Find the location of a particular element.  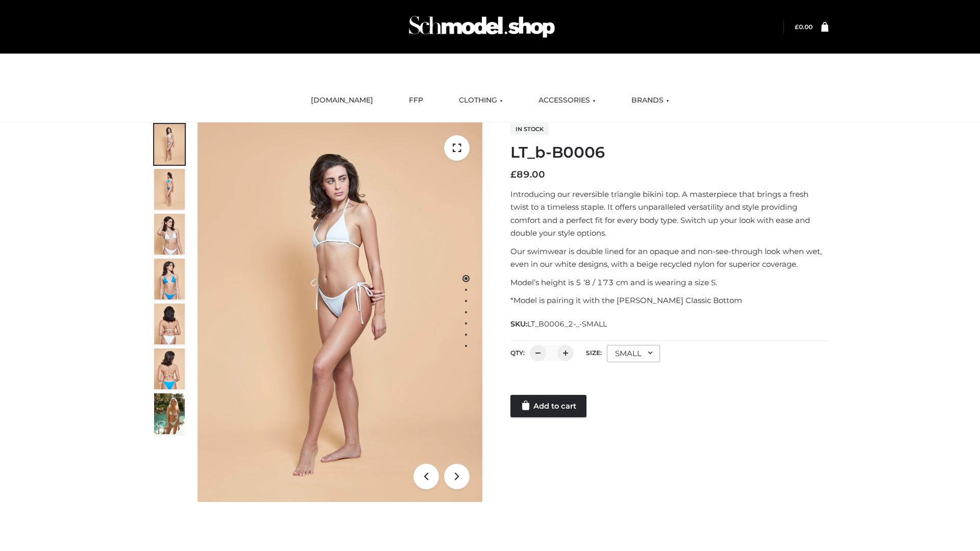

img: Arieltop_CloudNine_AzureSky2.jpg is located at coordinates (169, 414).